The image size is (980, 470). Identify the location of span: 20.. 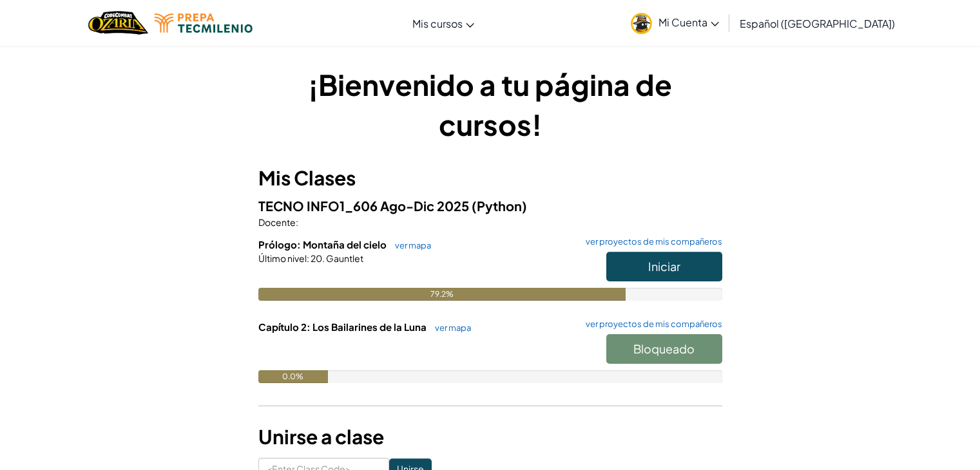
(316, 258).